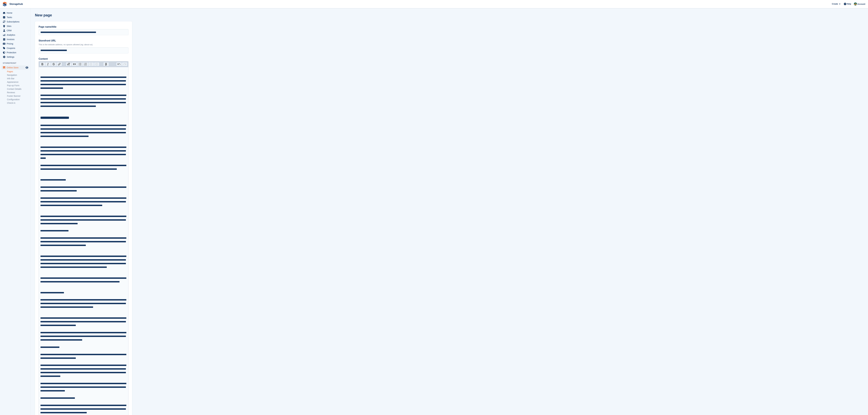 The height and width of the screenshot is (415, 868). What do you see at coordinates (861, 4) in the screenshot?
I see `span: Account` at bounding box center [861, 4].